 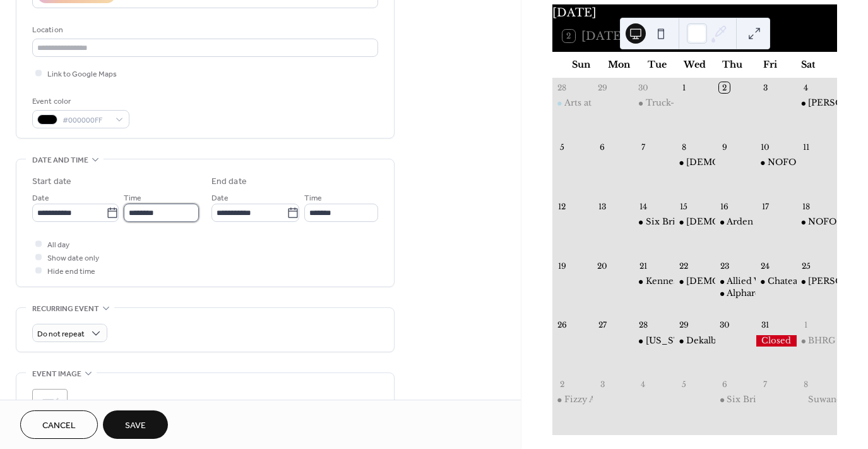 I want to click on div: 26, so click(x=562, y=325).